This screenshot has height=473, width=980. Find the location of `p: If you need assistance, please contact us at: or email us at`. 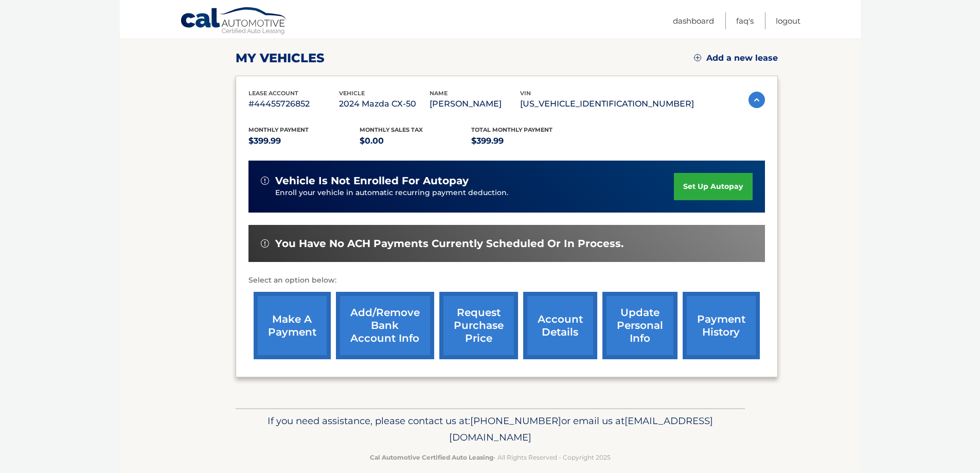

p: If you need assistance, please contact us at: or email us at is located at coordinates (490, 429).